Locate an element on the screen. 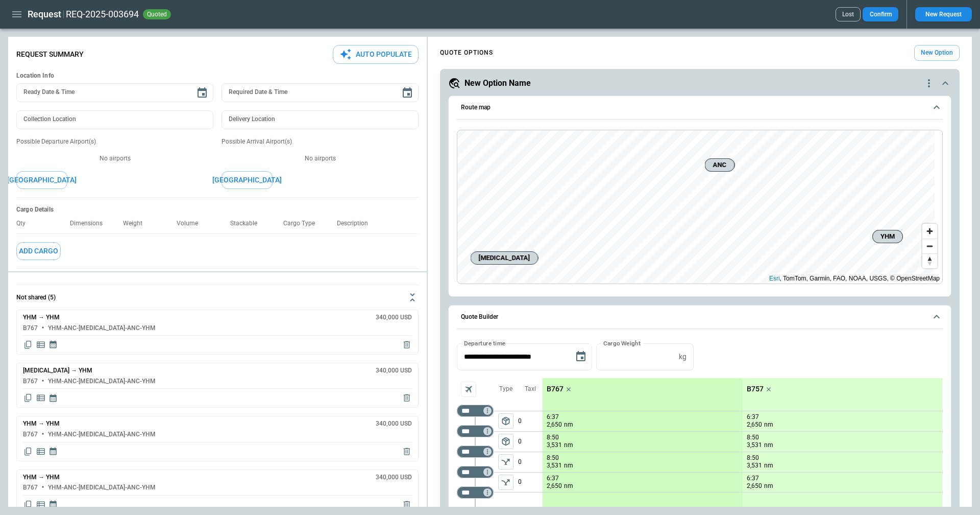 Image resolution: width=980 pixels, height=515 pixels. p: B767 is located at coordinates (555, 389).